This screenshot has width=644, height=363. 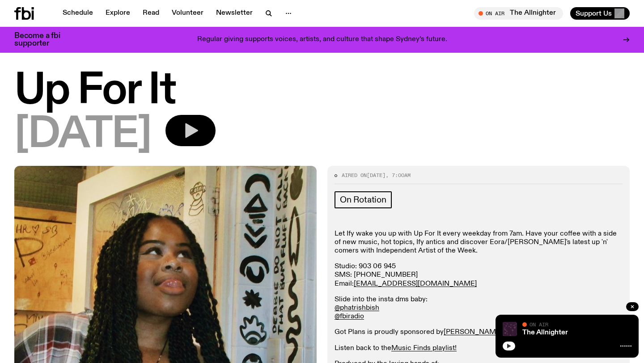 What do you see at coordinates (478, 308) in the screenshot?
I see `p: Slide into the insta dms baby:` at bounding box center [478, 308].